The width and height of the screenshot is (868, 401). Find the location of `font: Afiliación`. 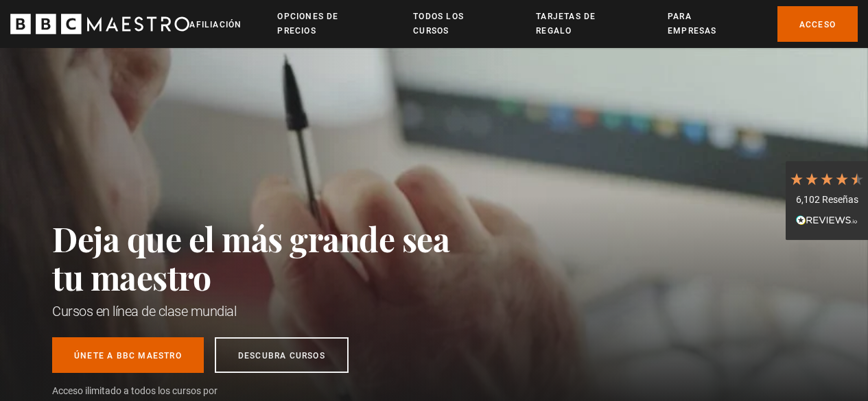

font: Afiliación is located at coordinates (216, 25).